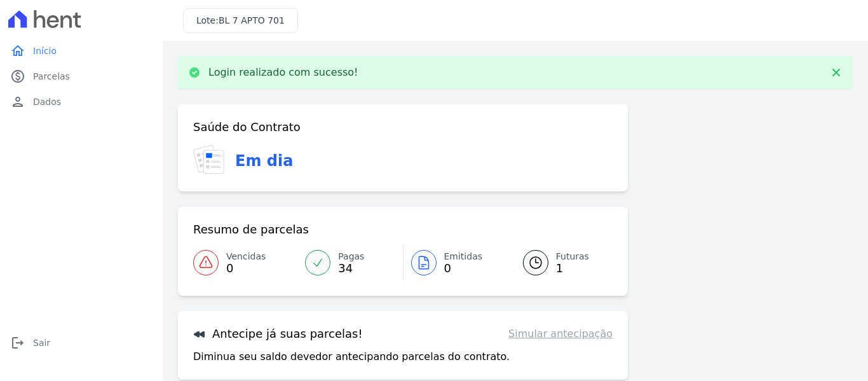  What do you see at coordinates (51, 76) in the screenshot?
I see `span: Parcelas` at bounding box center [51, 76].